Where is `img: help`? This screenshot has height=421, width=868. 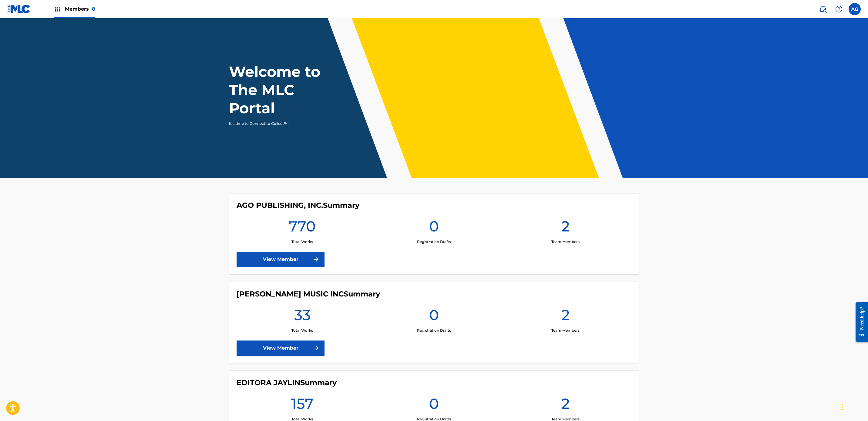 img: help is located at coordinates (839, 9).